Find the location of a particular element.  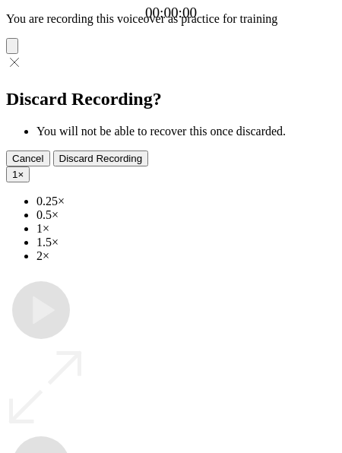

button: Cancel is located at coordinates (28, 158).